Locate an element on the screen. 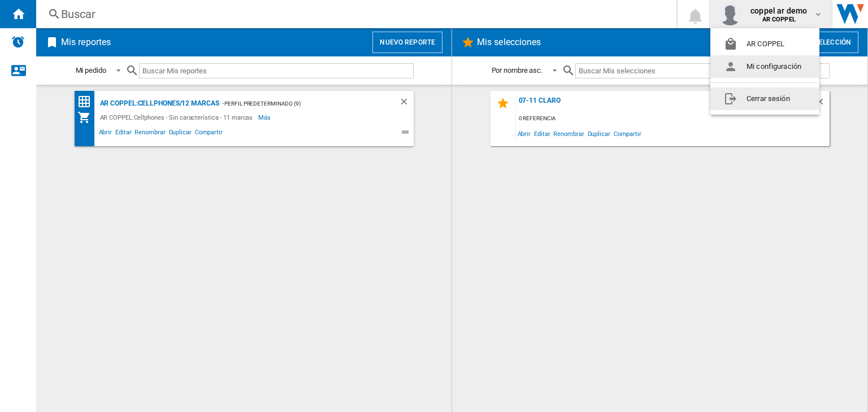 The width and height of the screenshot is (868, 412). button: Mi configuración is located at coordinates (764, 67).